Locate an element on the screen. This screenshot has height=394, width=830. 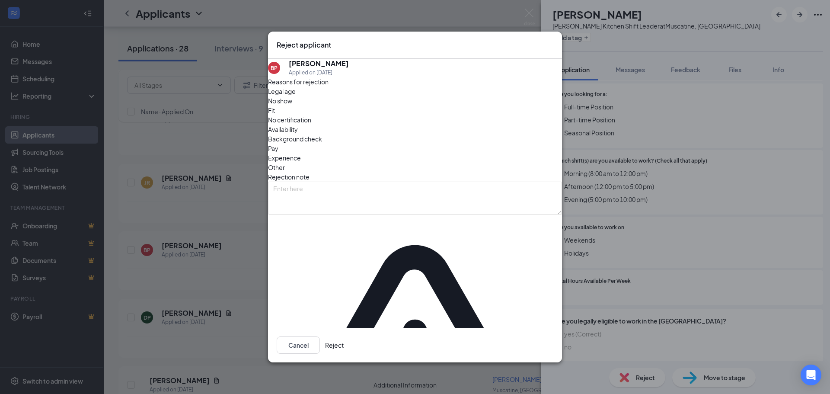
span: Experience is located at coordinates (284, 158).